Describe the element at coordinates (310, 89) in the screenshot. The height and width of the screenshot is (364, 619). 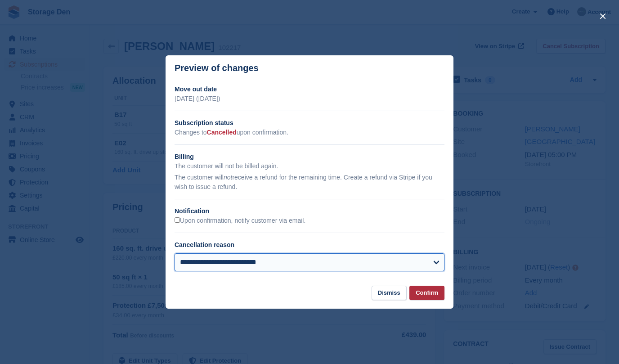
I see `h2: Move out date` at that location.